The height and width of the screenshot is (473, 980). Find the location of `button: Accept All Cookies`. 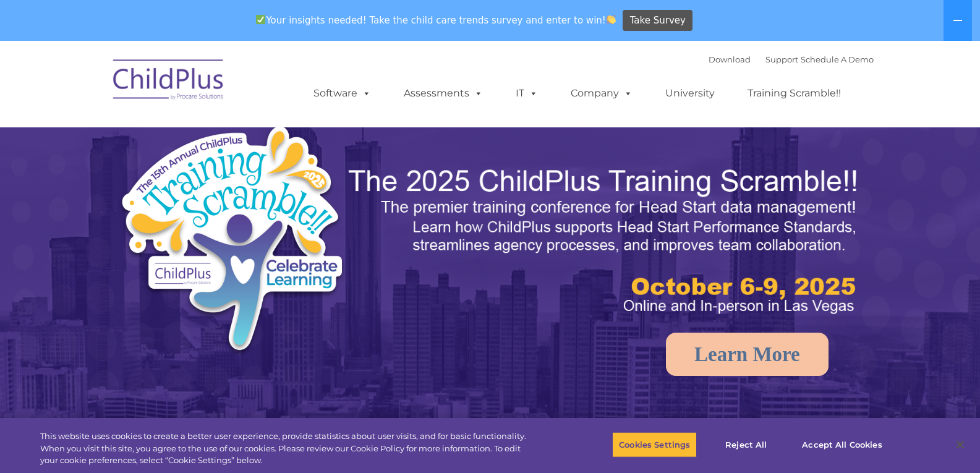

button: Accept All Cookies is located at coordinates (842, 444).